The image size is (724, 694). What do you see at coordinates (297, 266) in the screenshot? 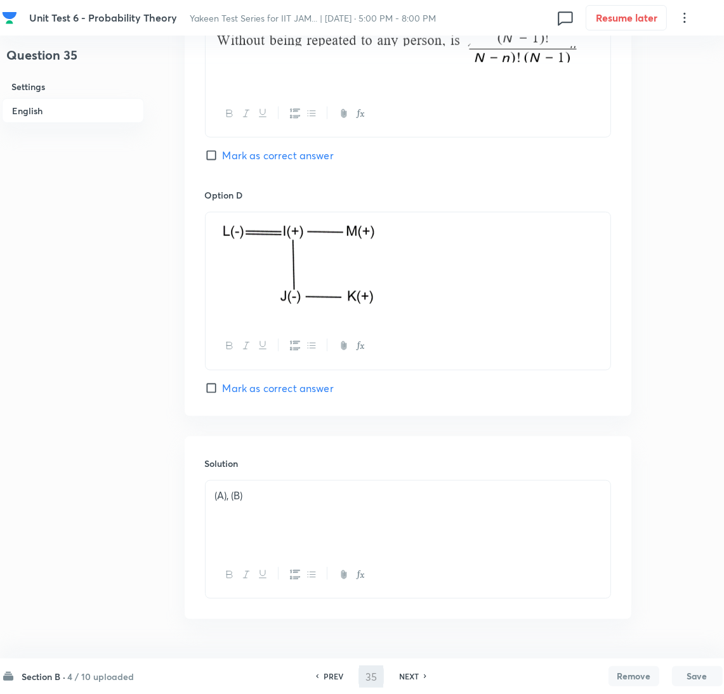
I see `img: 06-10-25-10:03:06-AM` at bounding box center [297, 266].